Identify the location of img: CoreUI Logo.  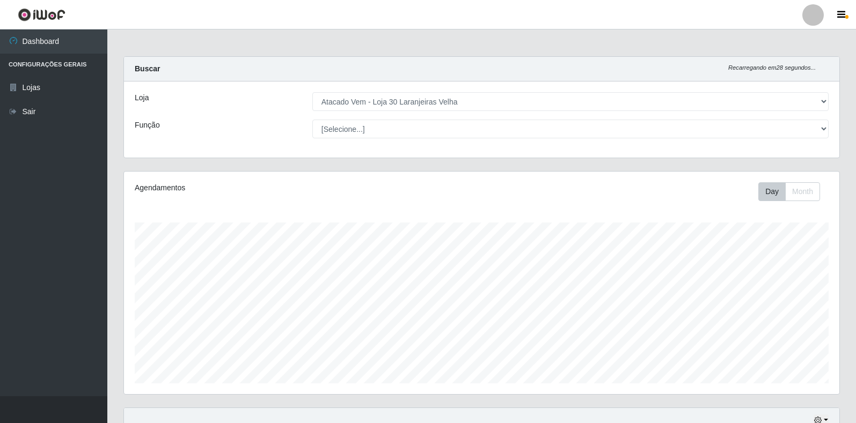
(41, 14).